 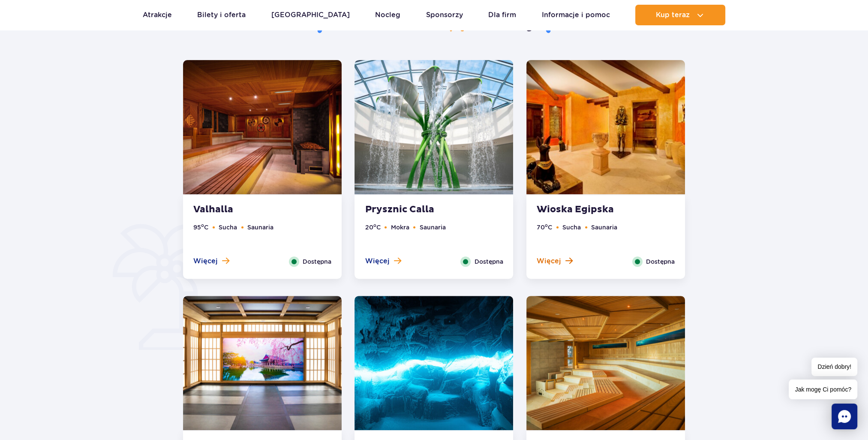 I want to click on li: Mokra, so click(x=399, y=227).